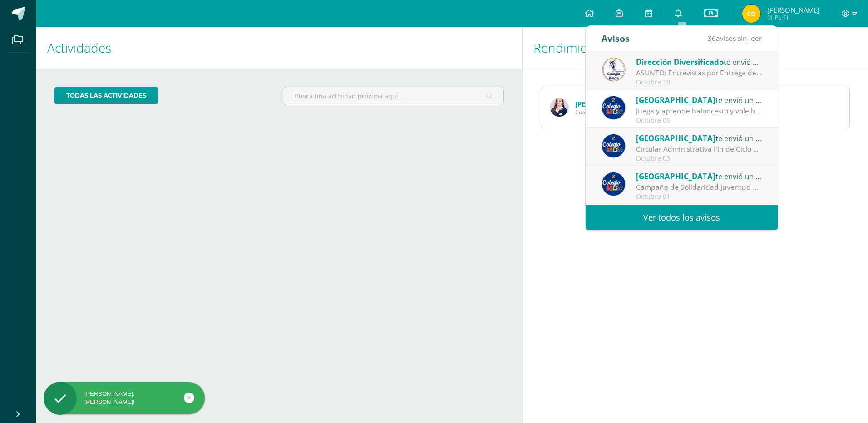  What do you see at coordinates (107, 95) in the screenshot?
I see `a: todas las Actividades` at bounding box center [107, 95].